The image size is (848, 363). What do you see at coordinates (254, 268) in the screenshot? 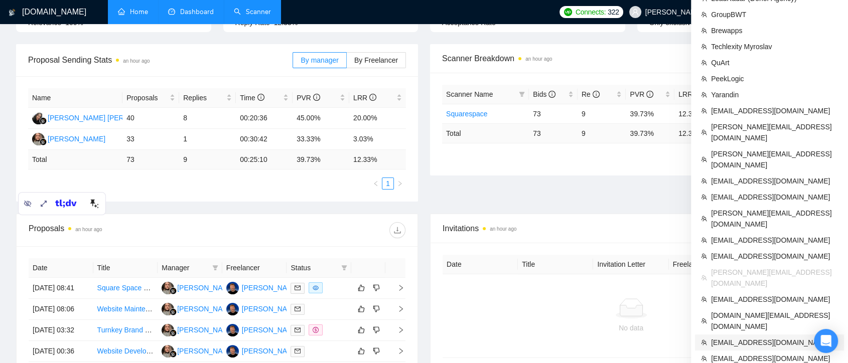
I see `th: Freelancer` at bounding box center [254, 268].